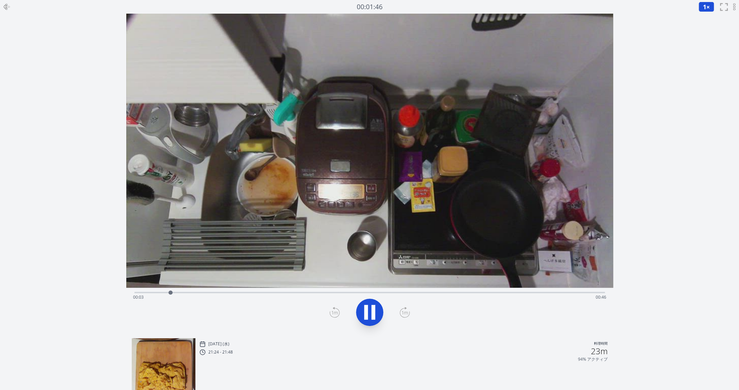 This screenshot has height=390, width=739. Describe the element at coordinates (599, 351) in the screenshot. I see `h2: 23m` at that location.